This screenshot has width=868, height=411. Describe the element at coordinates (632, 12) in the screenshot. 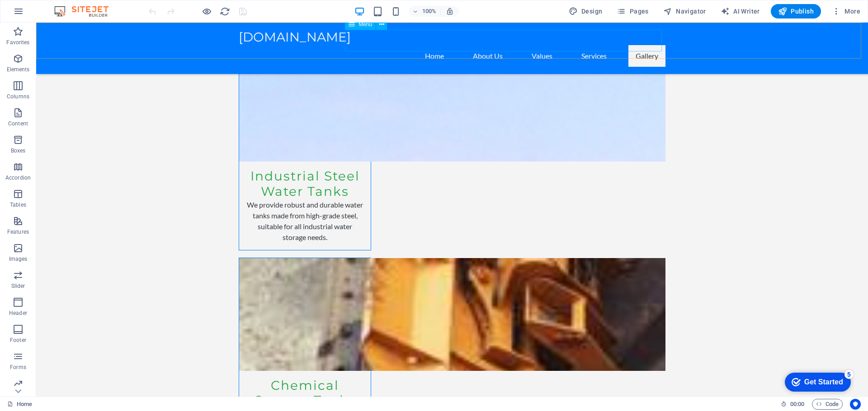

I see `button: Pages` at that location.